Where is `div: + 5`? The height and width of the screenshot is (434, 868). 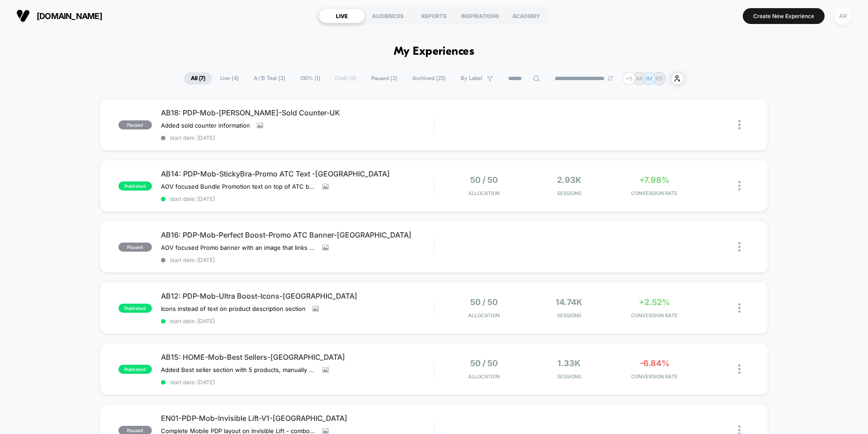 div: + 5 is located at coordinates (629, 78).